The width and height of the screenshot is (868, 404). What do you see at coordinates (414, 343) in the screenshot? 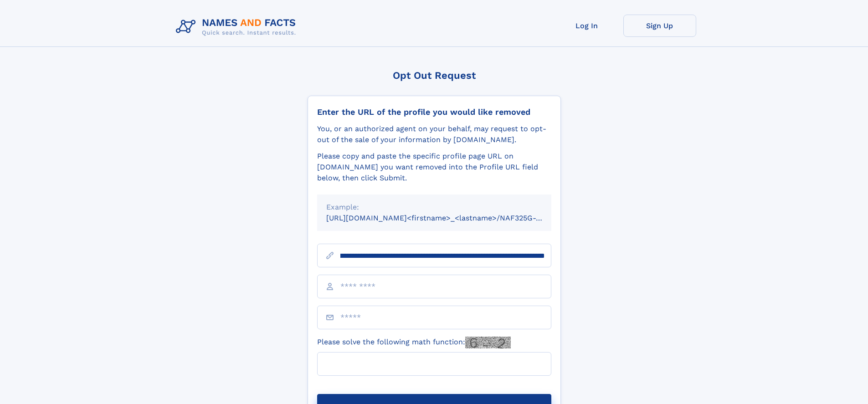
I see `label: Please solve the following math function:` at bounding box center [414, 343].